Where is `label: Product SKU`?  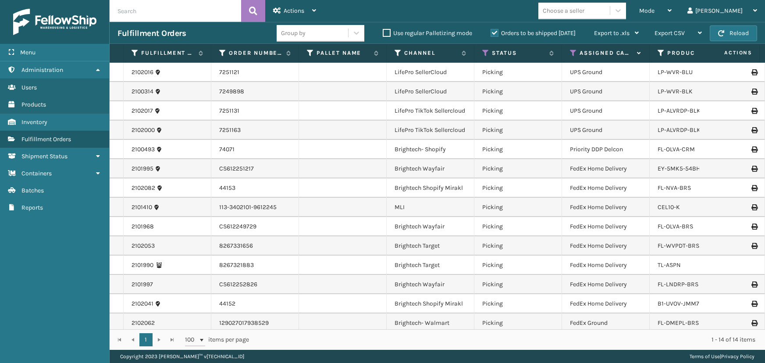 label: Product SKU is located at coordinates (694, 53).